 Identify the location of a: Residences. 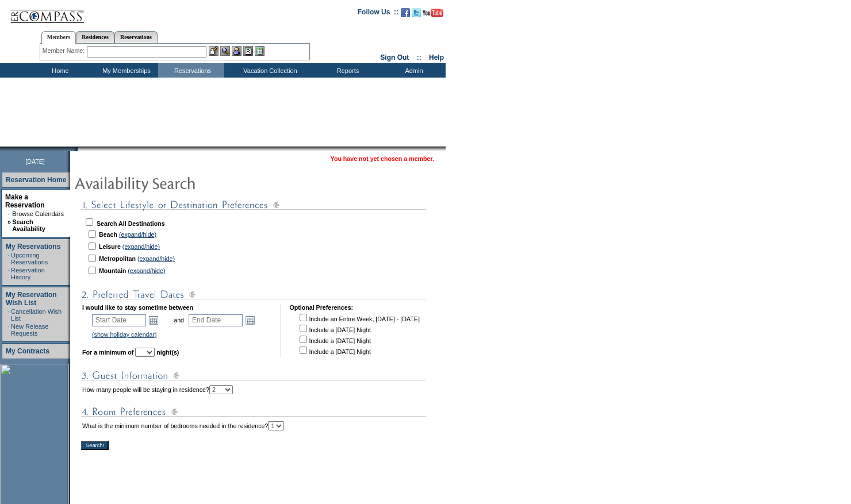
(95, 37).